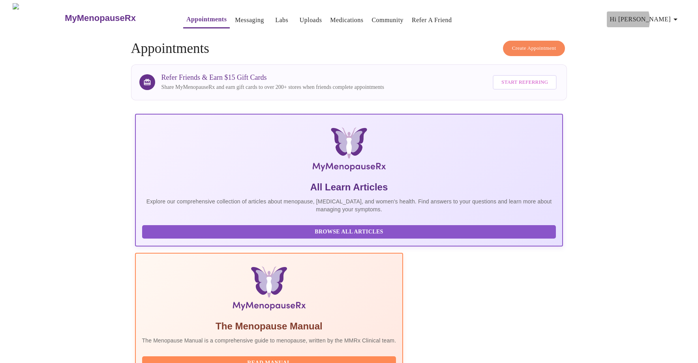 The image size is (698, 363). I want to click on span: Start Referring, so click(525, 82).